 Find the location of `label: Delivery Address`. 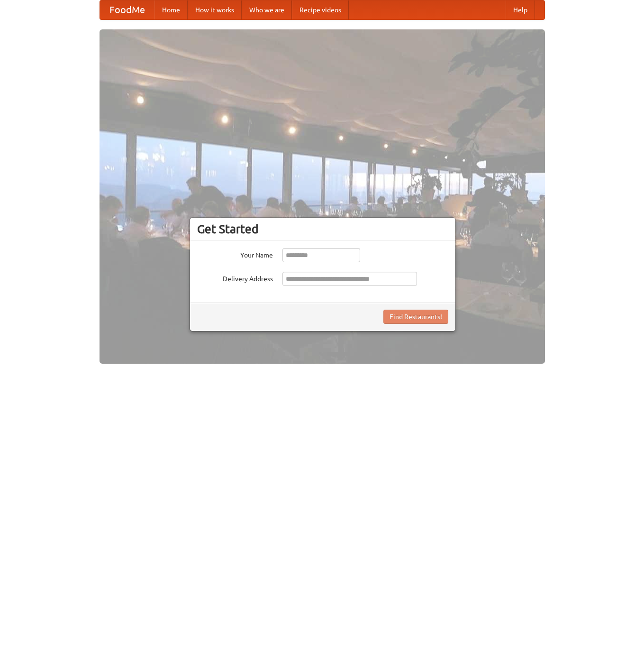

label: Delivery Address is located at coordinates (235, 278).